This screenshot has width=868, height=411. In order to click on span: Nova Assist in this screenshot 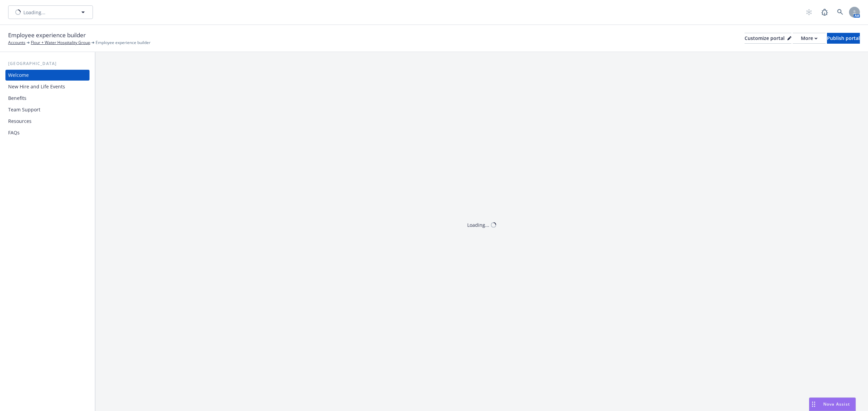, I will do `click(836, 404)`.